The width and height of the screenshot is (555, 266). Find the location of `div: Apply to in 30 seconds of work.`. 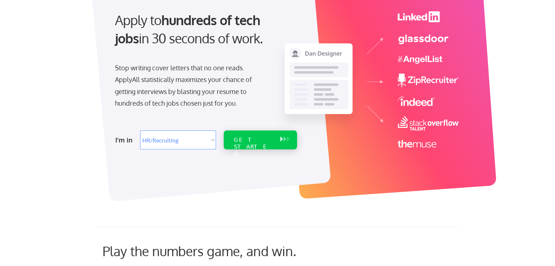

div: Apply to in 30 seconds of work. is located at coordinates (204, 29).